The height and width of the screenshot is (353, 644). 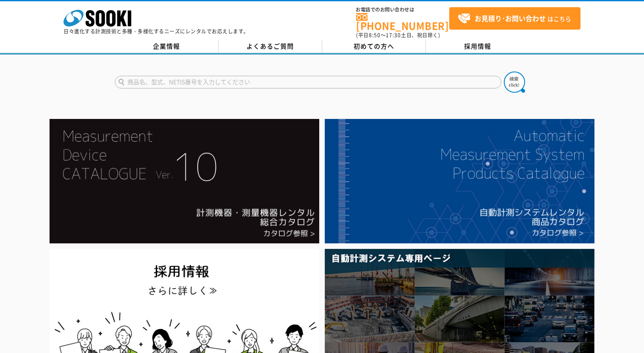 What do you see at coordinates (477, 47) in the screenshot?
I see `a: 採用情報` at bounding box center [477, 47].